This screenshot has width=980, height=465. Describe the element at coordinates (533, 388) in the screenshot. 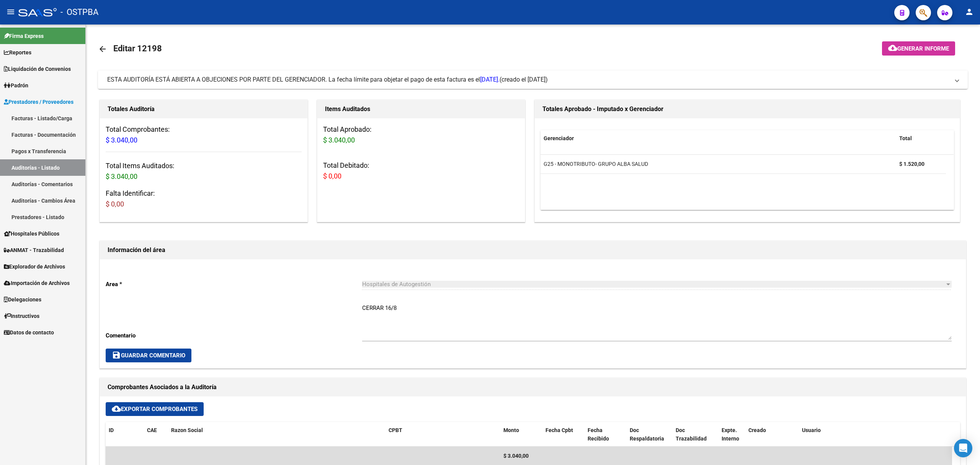

I see `h1: Comprobantes Asociados a la Auditoría` at that location.